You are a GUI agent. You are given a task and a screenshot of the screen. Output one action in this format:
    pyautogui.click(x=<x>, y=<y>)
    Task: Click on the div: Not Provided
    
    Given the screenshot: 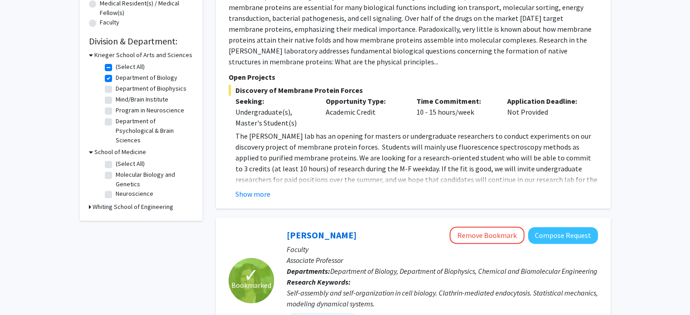 What is the action you would take?
    pyautogui.click(x=546, y=112)
    